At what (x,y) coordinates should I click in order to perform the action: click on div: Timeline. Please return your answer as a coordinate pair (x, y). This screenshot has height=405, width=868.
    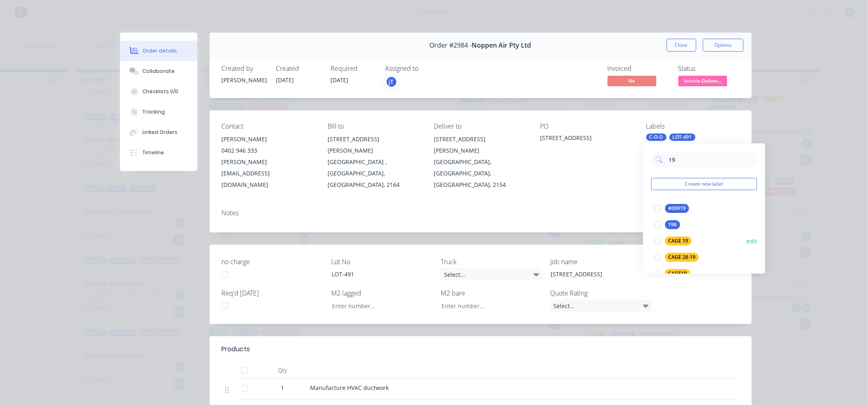
    Looking at the image, I should click on (153, 153).